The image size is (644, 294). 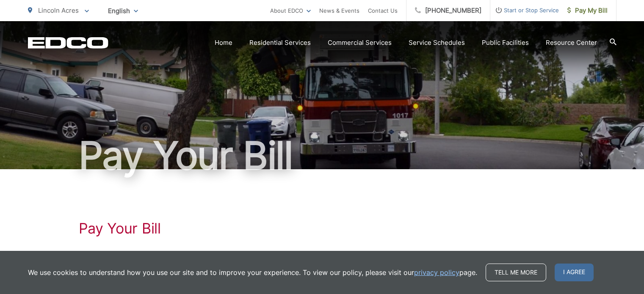 I want to click on a: Contact Us, so click(x=383, y=11).